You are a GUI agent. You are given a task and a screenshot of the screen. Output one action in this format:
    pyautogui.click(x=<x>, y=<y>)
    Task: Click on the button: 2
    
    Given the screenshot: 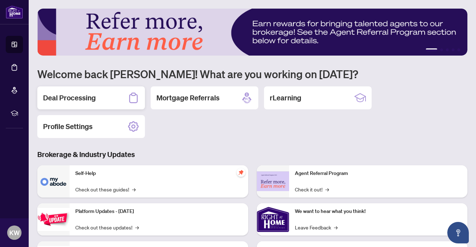 What is the action you would take?
    pyautogui.click(x=442, y=50)
    